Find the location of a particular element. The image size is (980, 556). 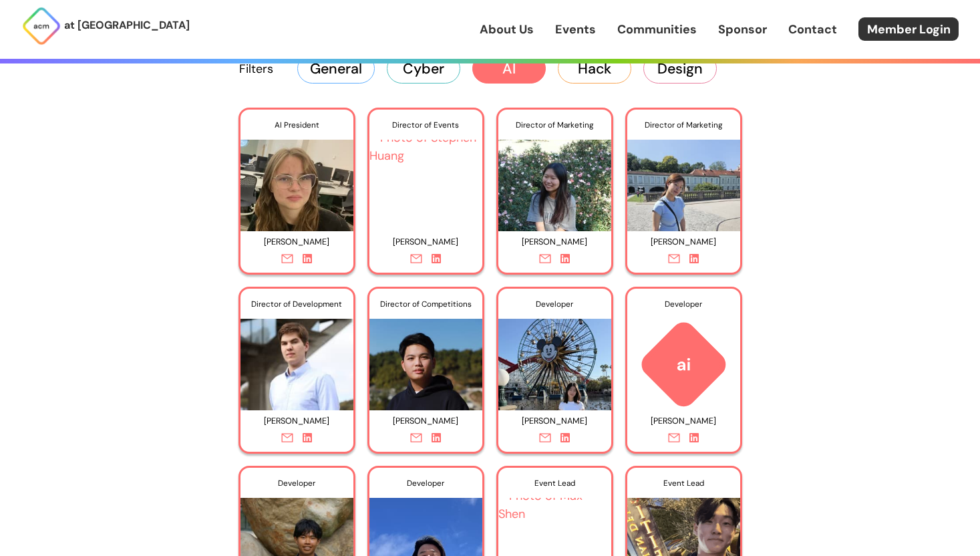

img: Photo of Zoe Chiu is located at coordinates (684, 179).